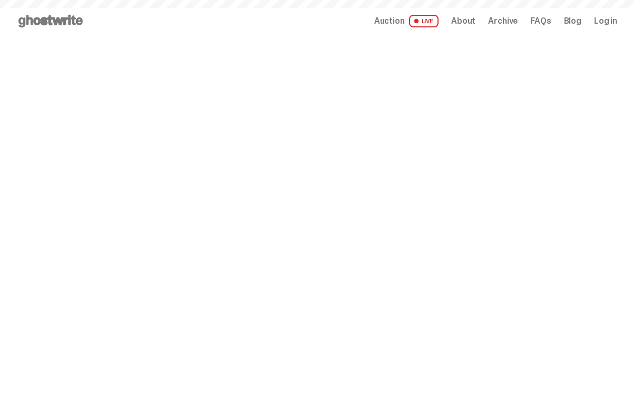 The height and width of the screenshot is (411, 642). What do you see at coordinates (573, 21) in the screenshot?
I see `a: Blog` at bounding box center [573, 21].